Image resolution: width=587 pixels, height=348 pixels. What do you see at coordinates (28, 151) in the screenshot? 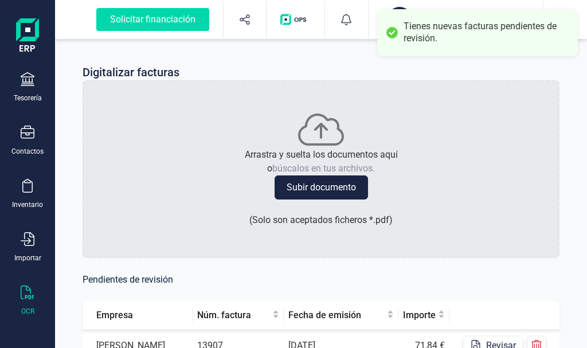
I see `div: Contactos` at bounding box center [28, 151].